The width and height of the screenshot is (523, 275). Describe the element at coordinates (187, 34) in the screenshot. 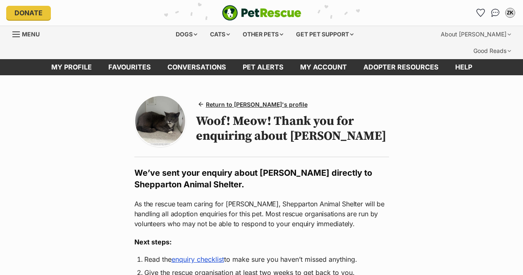

I see `div: Dogs` at that location.